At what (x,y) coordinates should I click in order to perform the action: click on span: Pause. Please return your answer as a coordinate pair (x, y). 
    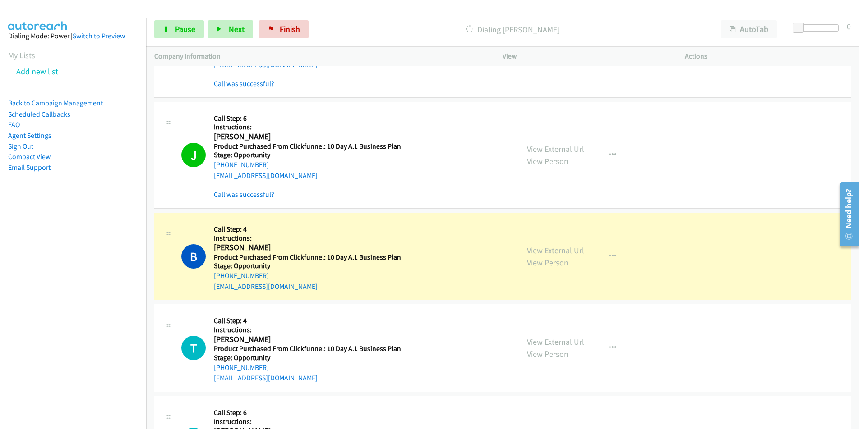
    Looking at the image, I should click on (185, 29).